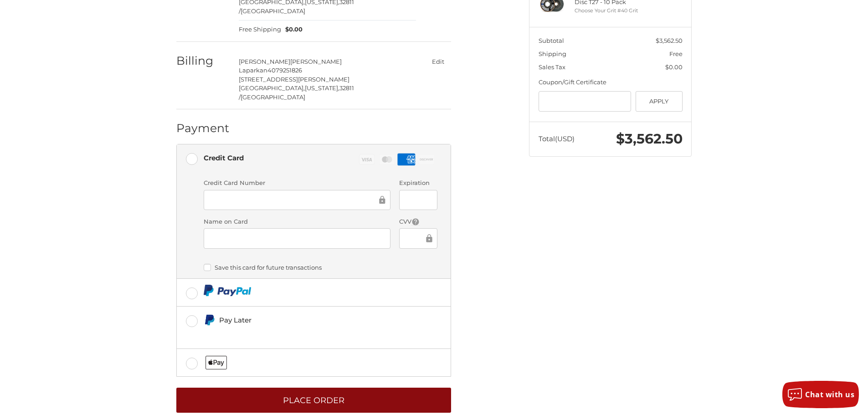 The height and width of the screenshot is (415, 868). What do you see at coordinates (586, 101) in the screenshot?
I see `input: Gift Certificate or Coupon Code` at bounding box center [586, 101].